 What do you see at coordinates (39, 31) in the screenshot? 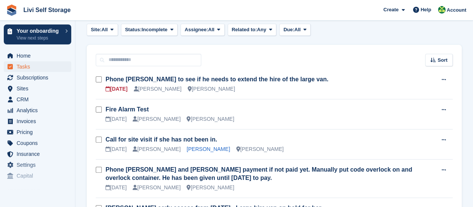
I see `p: Your onboarding` at bounding box center [39, 31].